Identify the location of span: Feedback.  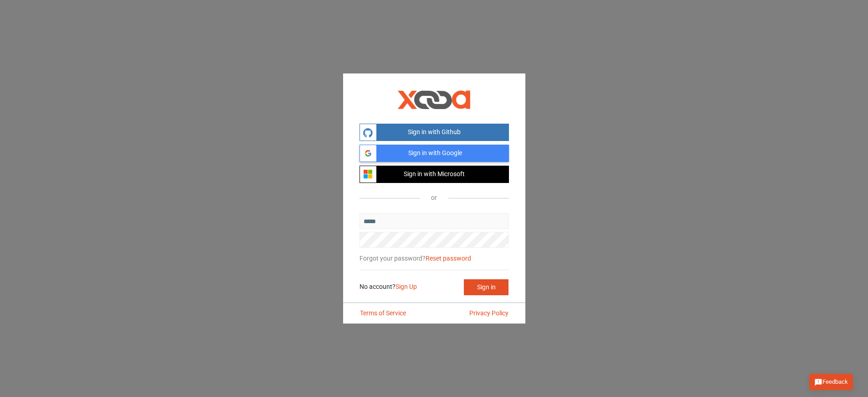
(831, 381).